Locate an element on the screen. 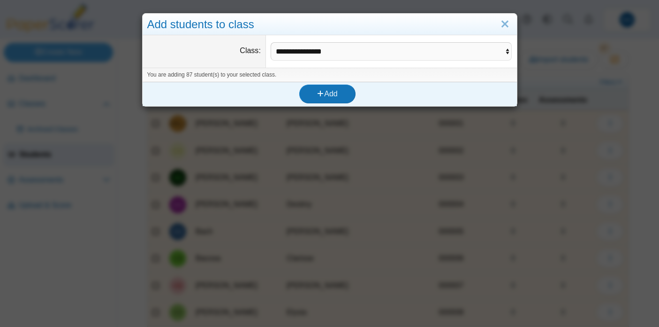 The height and width of the screenshot is (327, 659). div: Add students to class is located at coordinates (330, 24).